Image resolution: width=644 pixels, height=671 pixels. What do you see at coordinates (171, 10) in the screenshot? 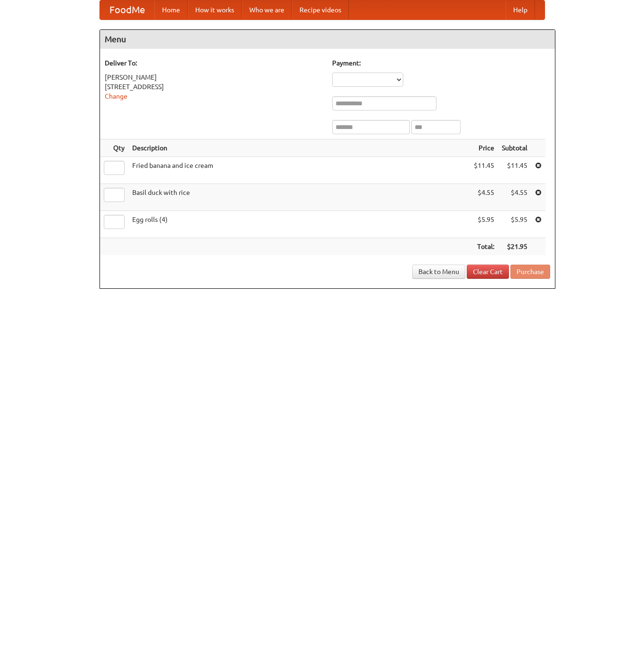
I see `a: Home` at bounding box center [171, 10].